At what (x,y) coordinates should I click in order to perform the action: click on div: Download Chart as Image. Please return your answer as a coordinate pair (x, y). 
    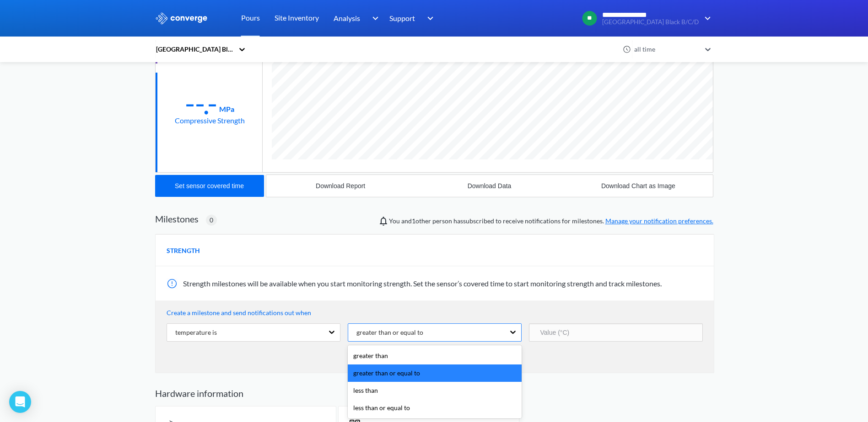
    Looking at the image, I should click on (638, 186).